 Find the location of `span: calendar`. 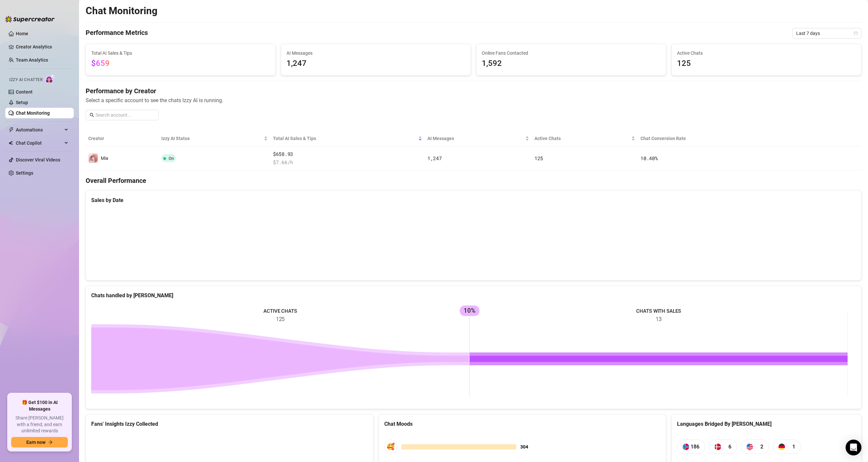

span: calendar is located at coordinates (856, 33).